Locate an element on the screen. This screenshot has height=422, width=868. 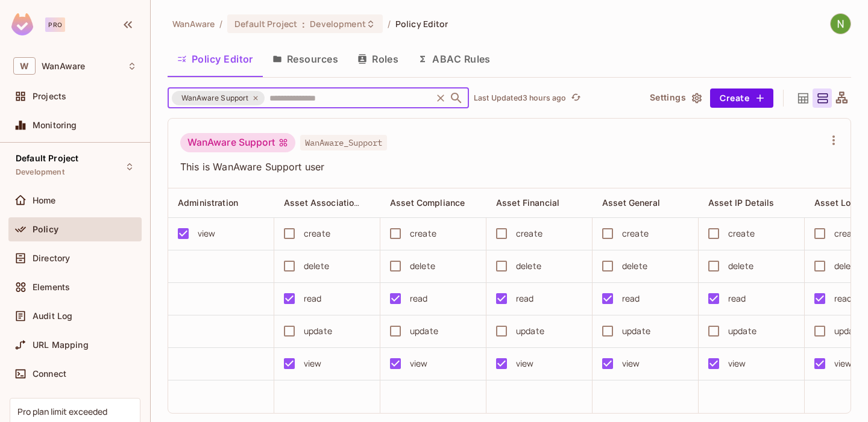
span: W is located at coordinates (24, 65).